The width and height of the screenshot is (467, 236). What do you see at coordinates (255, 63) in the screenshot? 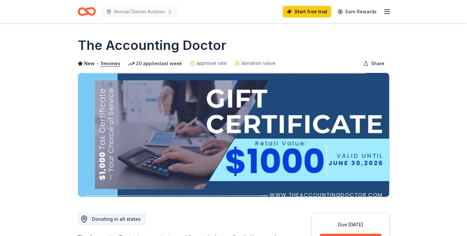
I see `a: donation value` at bounding box center [255, 63].